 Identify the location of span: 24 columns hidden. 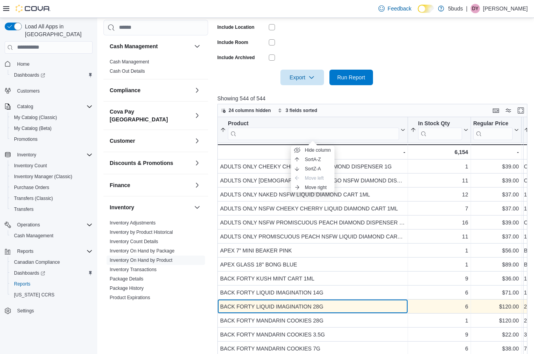
(249, 110).